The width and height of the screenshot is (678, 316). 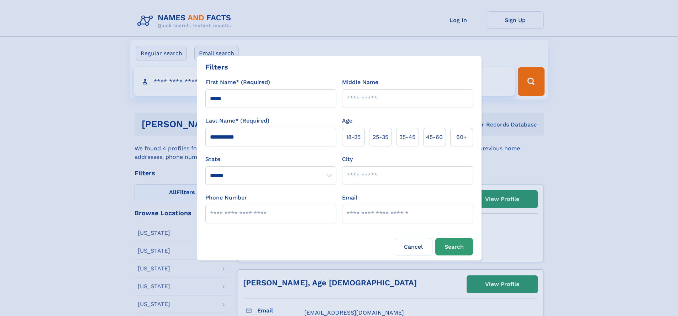 What do you see at coordinates (461, 137) in the screenshot?
I see `span: 60+` at bounding box center [461, 137].